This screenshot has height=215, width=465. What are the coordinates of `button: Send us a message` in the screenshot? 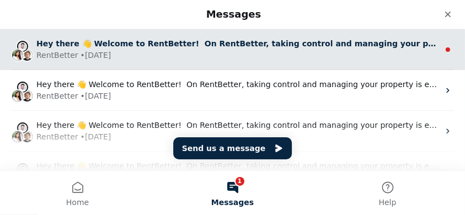 It's located at (233, 148).